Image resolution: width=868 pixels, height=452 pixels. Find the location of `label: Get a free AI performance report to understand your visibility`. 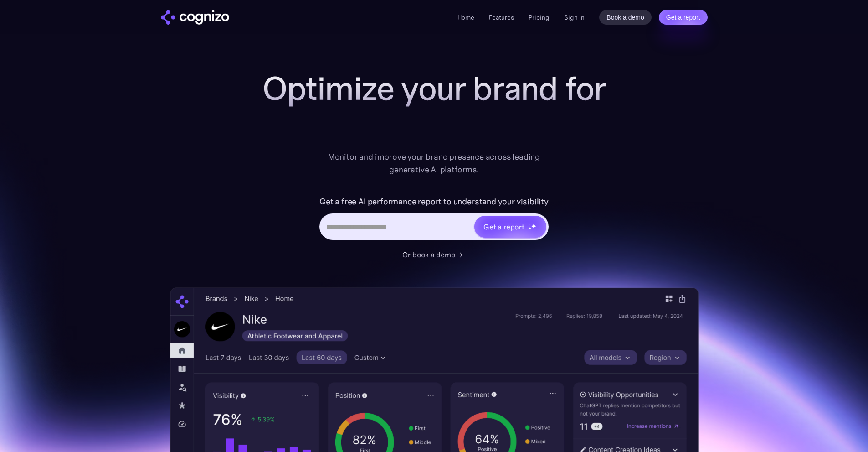

label: Get a free AI performance report to understand your visibility is located at coordinates (434, 201).